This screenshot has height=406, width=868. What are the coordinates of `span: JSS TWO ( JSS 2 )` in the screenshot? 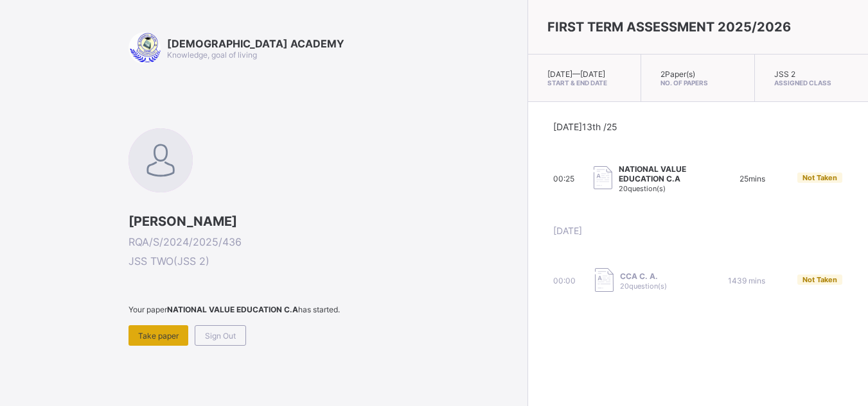 It's located at (324, 261).